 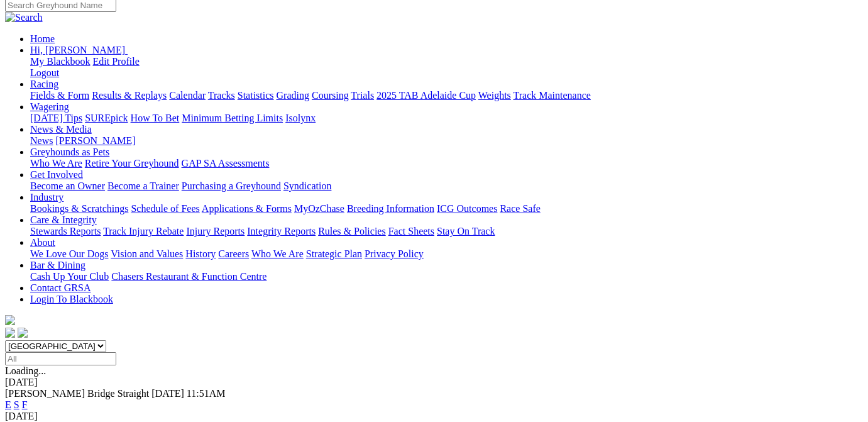 I want to click on div: Bar & Dining, so click(x=446, y=277).